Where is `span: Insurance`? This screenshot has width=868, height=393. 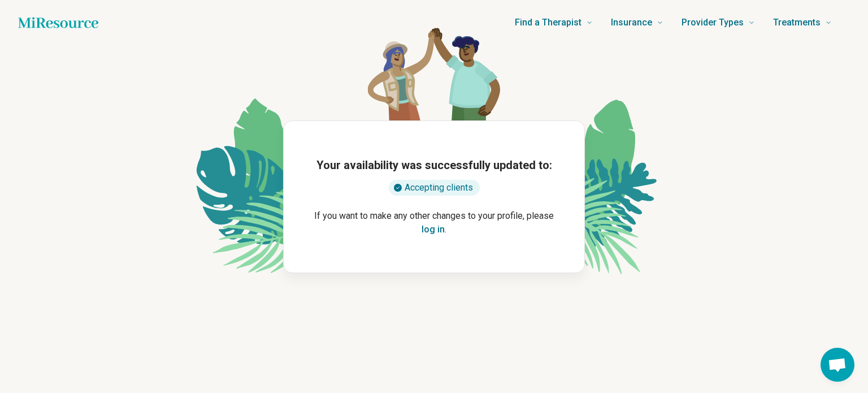
span: Insurance is located at coordinates (631, 23).